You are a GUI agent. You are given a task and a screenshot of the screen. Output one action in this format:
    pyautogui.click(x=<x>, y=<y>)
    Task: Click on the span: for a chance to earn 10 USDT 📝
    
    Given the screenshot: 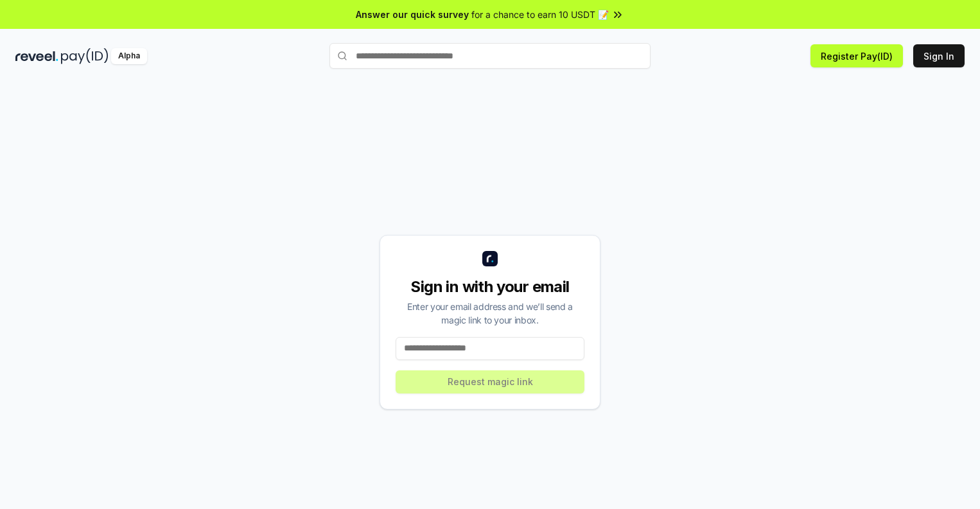 What is the action you would take?
    pyautogui.click(x=540, y=14)
    